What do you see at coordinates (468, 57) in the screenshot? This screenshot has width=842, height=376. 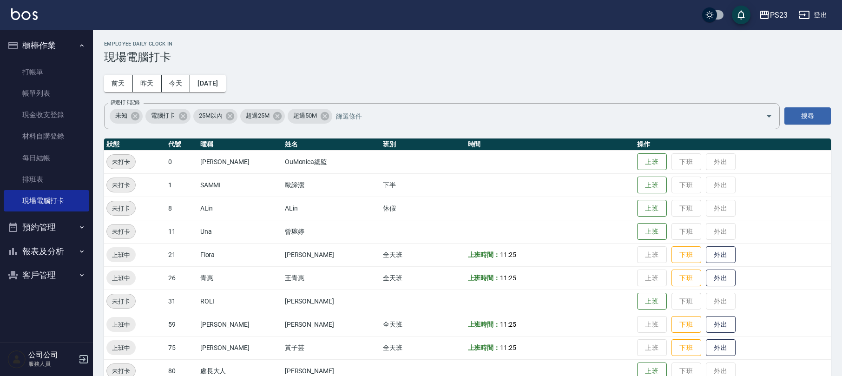 I see `h3: 現場電腦打卡` at bounding box center [468, 57].